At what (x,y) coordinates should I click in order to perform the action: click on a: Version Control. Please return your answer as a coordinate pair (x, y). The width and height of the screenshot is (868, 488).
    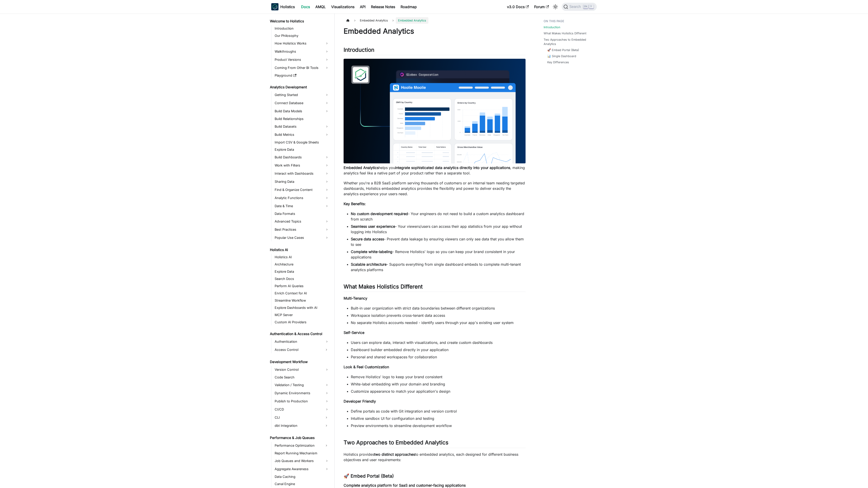
    Looking at the image, I should click on (302, 370).